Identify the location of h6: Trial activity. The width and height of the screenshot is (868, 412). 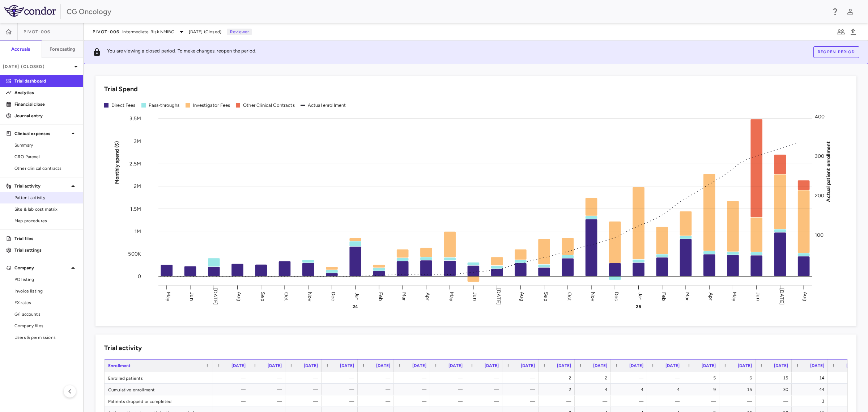
(123, 348).